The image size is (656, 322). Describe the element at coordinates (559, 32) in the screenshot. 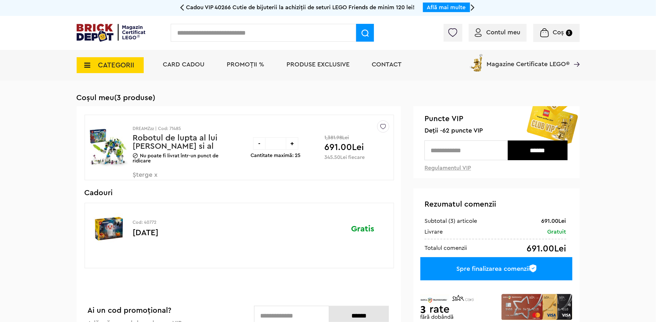

I see `span: Coș` at that location.